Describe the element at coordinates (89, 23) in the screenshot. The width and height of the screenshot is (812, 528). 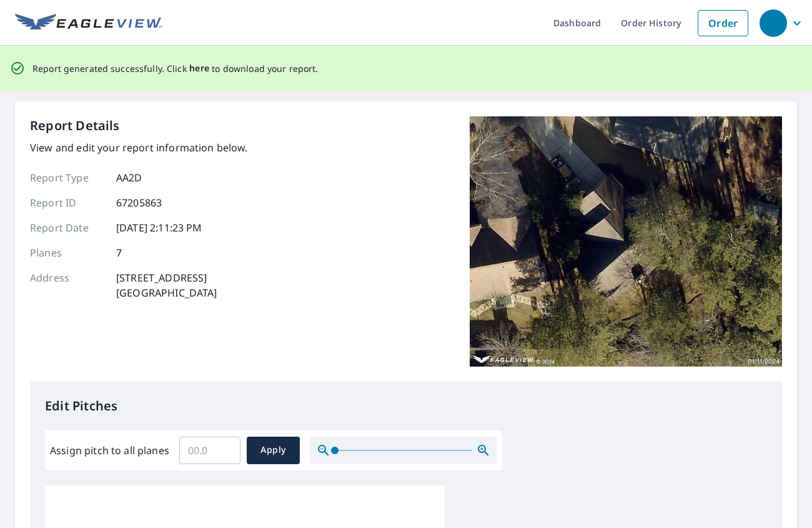
I see `img: EV Logo` at that location.